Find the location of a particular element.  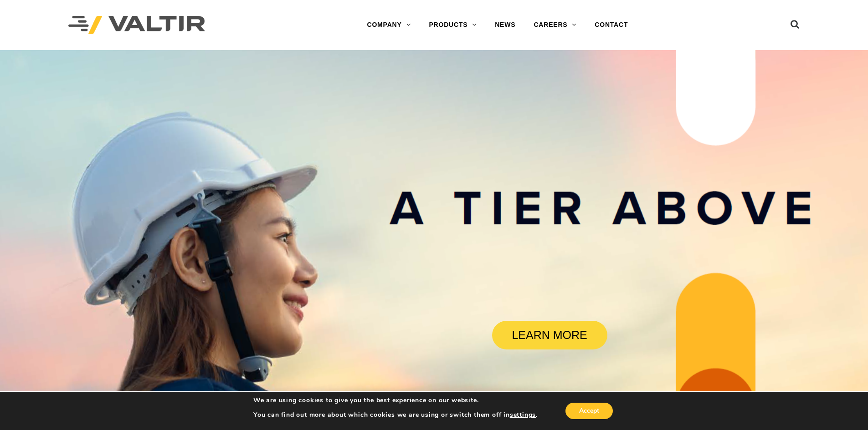

button: settings is located at coordinates (522, 415).